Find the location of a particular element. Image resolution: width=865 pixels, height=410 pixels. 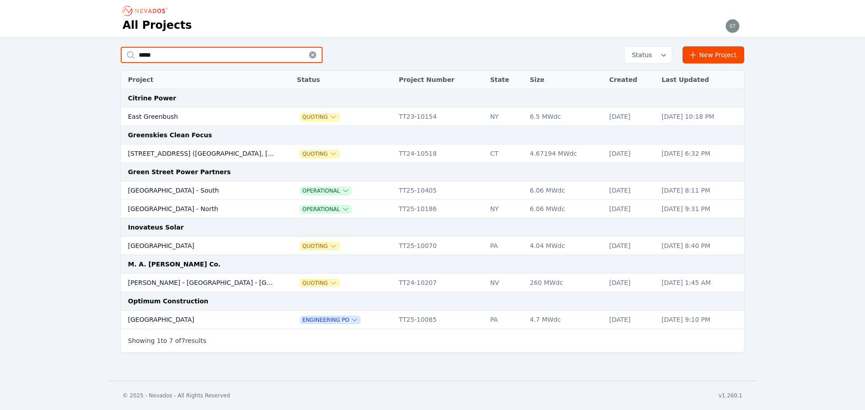

th: Last Updated is located at coordinates (700, 80).